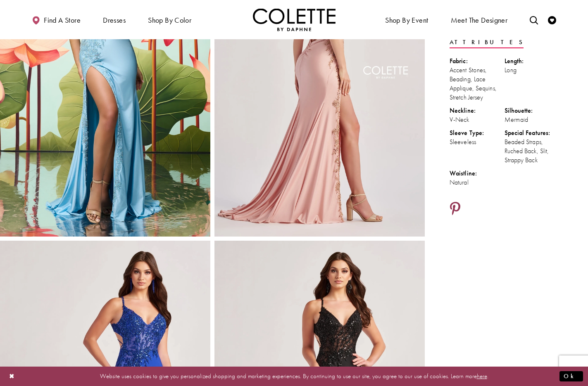 The image size is (588, 386). Describe the element at coordinates (56, 20) in the screenshot. I see `a: Find a store` at that location.